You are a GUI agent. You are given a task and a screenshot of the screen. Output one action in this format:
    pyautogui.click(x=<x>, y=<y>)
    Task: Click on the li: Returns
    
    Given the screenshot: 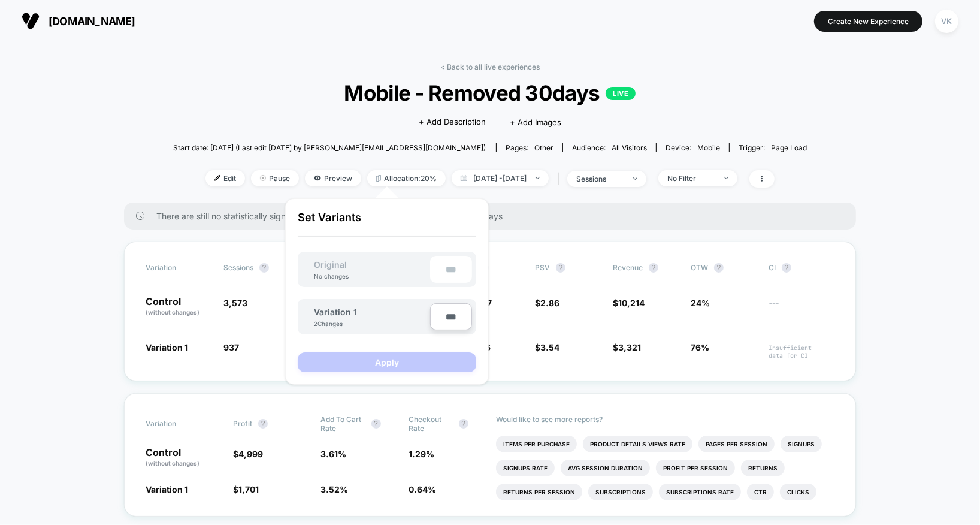 What is the action you would take?
    pyautogui.click(x=763, y=468)
    